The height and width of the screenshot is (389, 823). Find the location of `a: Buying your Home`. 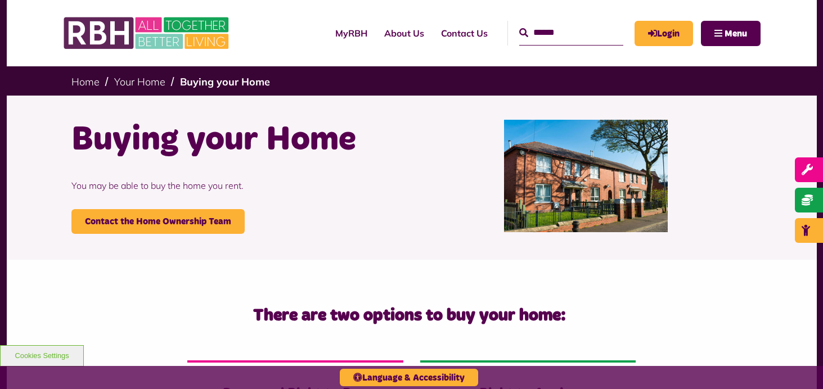

a: Buying your Home is located at coordinates (225, 82).